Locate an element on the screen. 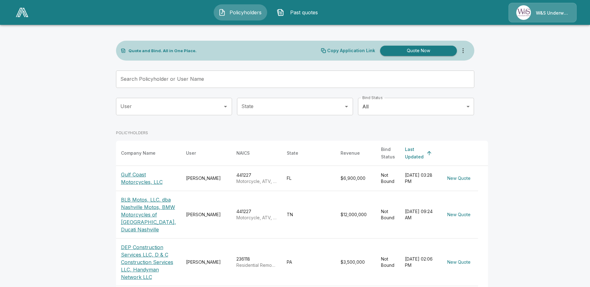 The height and width of the screenshot is (287, 590). a: Quote Now is located at coordinates (417, 51).